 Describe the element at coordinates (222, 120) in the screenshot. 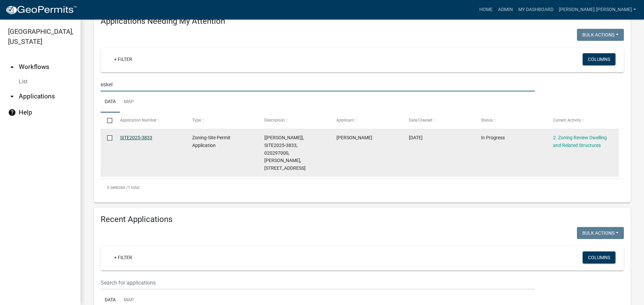

I see `datatable-header-cell: Type` at that location.